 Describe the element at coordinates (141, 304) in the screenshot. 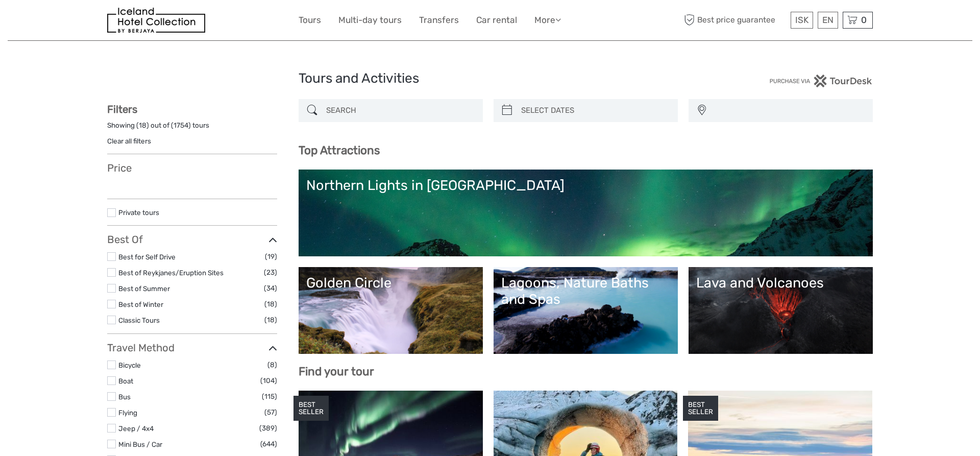

I see `a: Best of Winter` at that location.